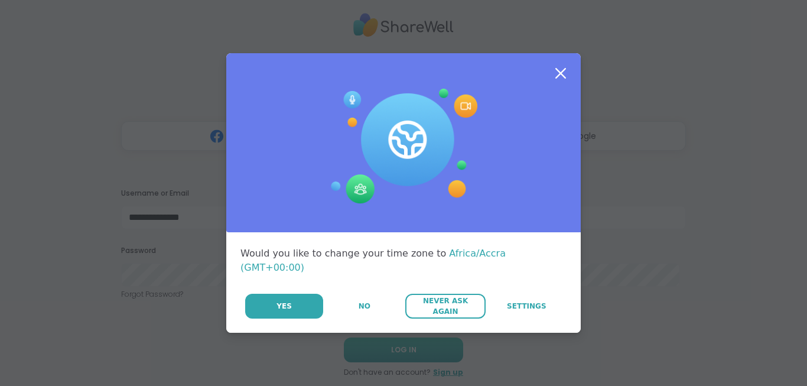  What do you see at coordinates (527, 306) in the screenshot?
I see `a: Settings` at bounding box center [527, 306].